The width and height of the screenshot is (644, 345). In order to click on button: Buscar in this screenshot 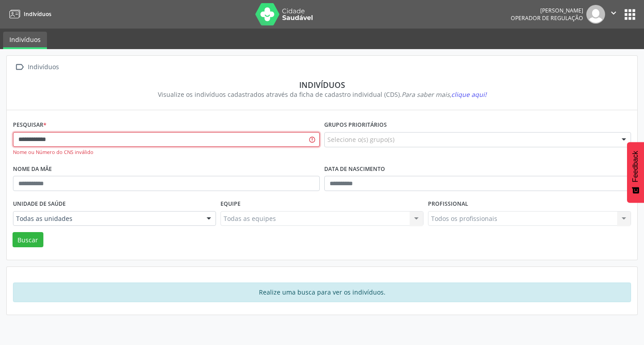, I will do `click(28, 240)`.